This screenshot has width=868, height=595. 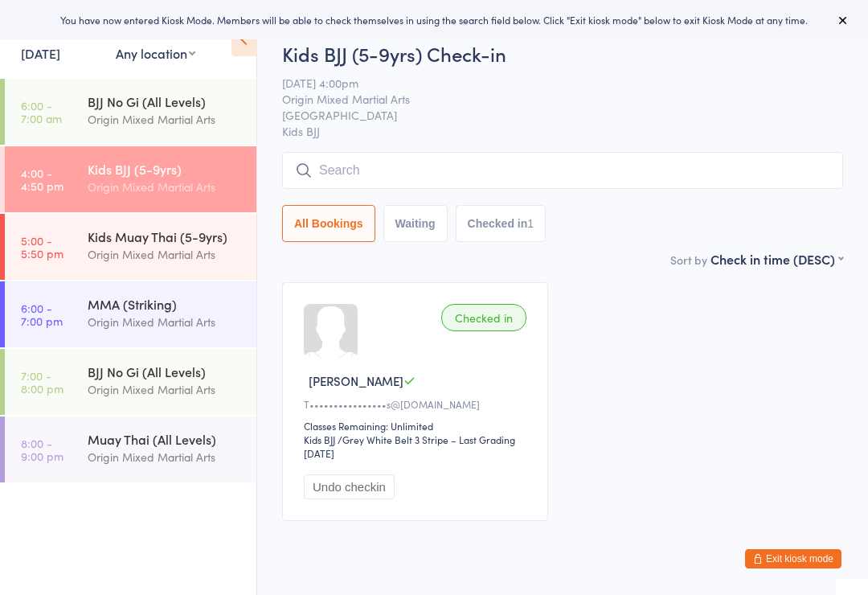 What do you see at coordinates (434, 20) in the screenshot?
I see `div: You have now entered Kiosk Mode. Members will be able to check themselves in using the search fie...` at bounding box center [434, 20].